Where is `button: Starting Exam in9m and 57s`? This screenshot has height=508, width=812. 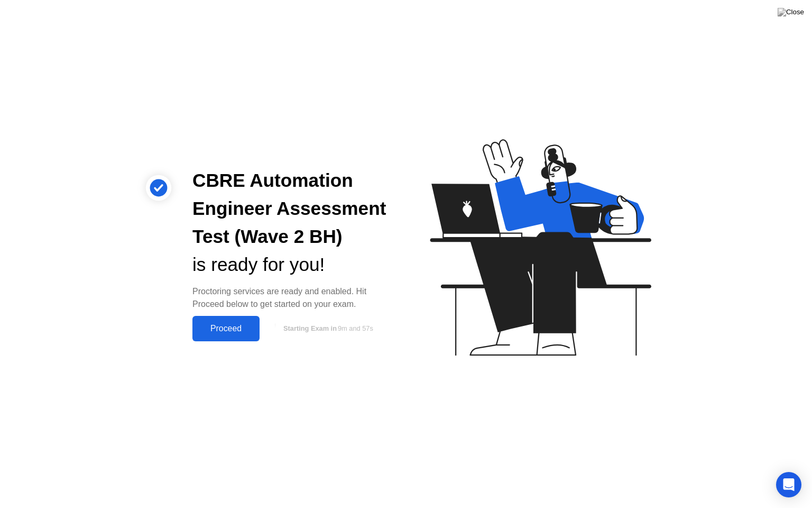 button: Starting Exam in9m and 57s is located at coordinates (326, 329).